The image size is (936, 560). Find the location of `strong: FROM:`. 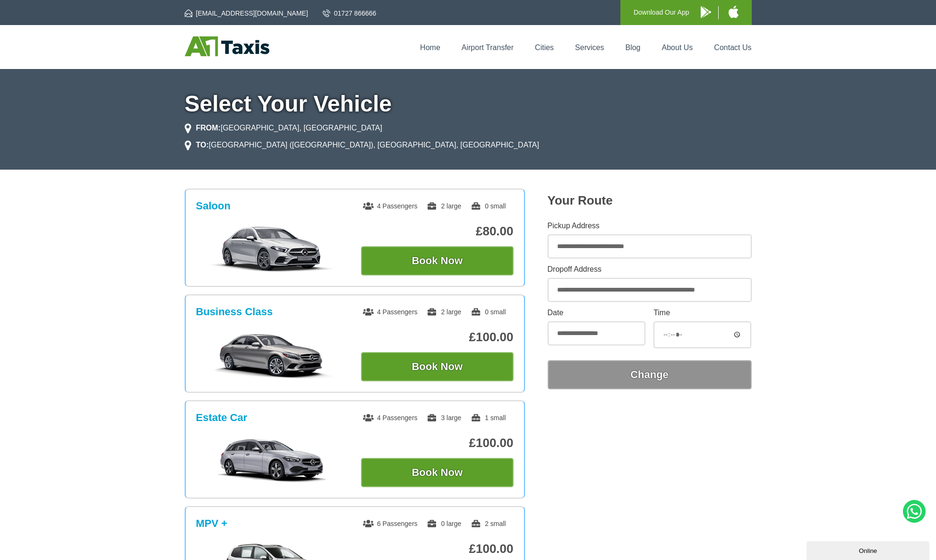

strong: FROM: is located at coordinates (208, 128).